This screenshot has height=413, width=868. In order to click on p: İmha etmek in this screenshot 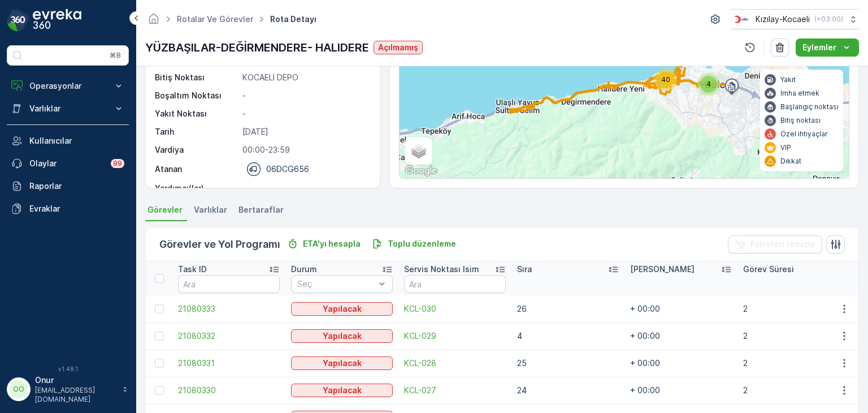, I will do `click(800, 94)`.